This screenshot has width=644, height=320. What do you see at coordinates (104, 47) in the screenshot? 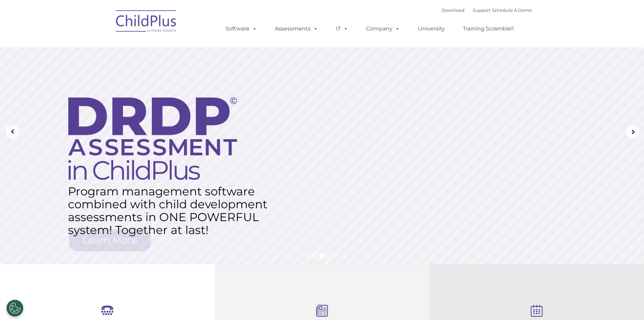
I see `span: Last name` at bounding box center [104, 47].